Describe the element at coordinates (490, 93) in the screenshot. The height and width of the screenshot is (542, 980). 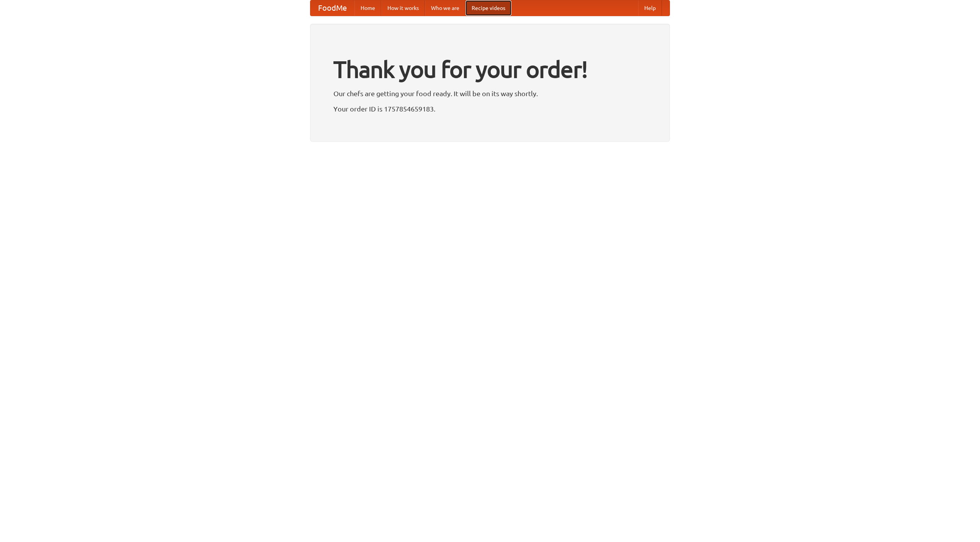
I see `p: Our chefs are getting your food ready. It will be on its way shortly.` at that location.